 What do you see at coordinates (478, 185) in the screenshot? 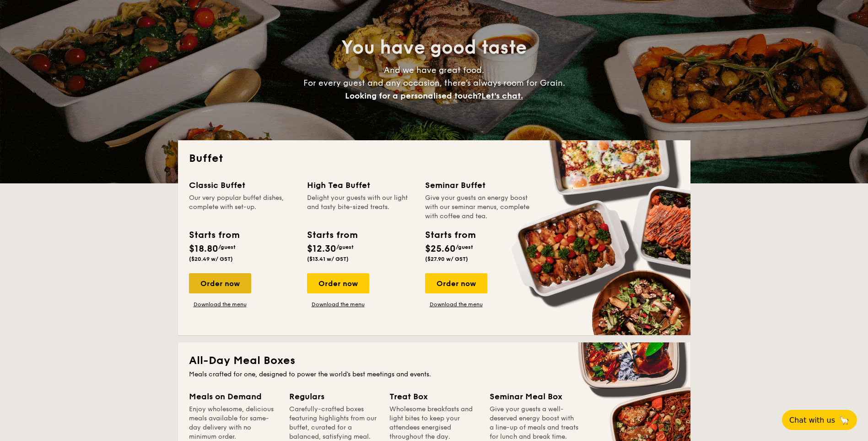
I see `div: Seminar Buffet` at bounding box center [478, 185].